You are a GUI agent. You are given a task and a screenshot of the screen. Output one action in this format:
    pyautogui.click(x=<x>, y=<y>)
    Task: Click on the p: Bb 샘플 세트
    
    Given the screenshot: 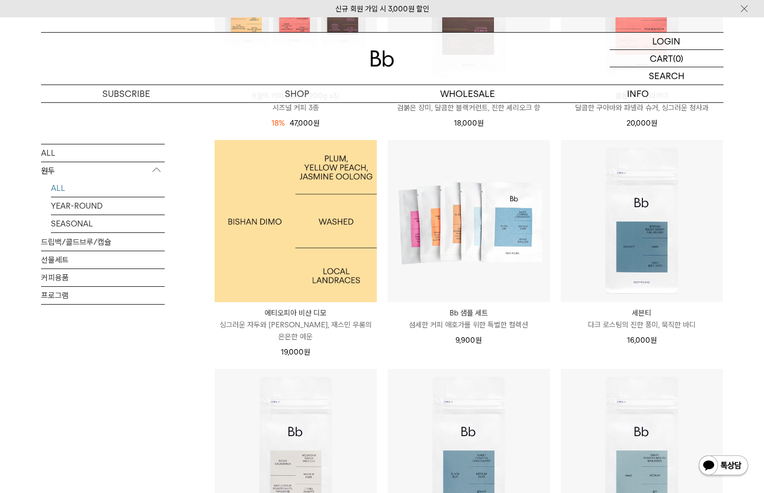 What is the action you would take?
    pyautogui.click(x=469, y=313)
    